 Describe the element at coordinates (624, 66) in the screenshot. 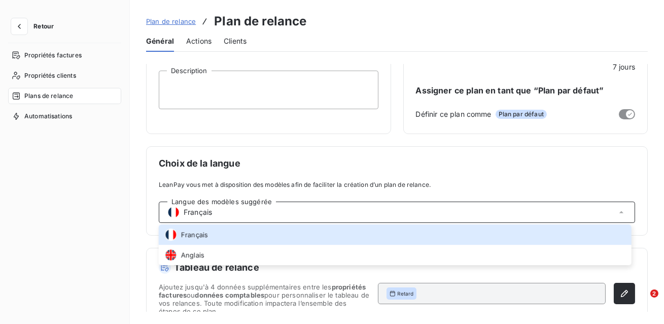

I see `span: 7 jours` at that location.